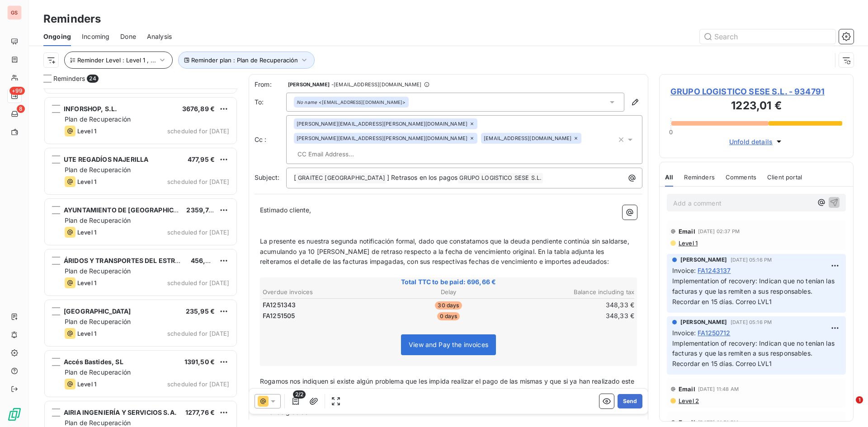  What do you see at coordinates (202, 210) in the screenshot?
I see `span: 2359,74 €` at bounding box center [202, 210].